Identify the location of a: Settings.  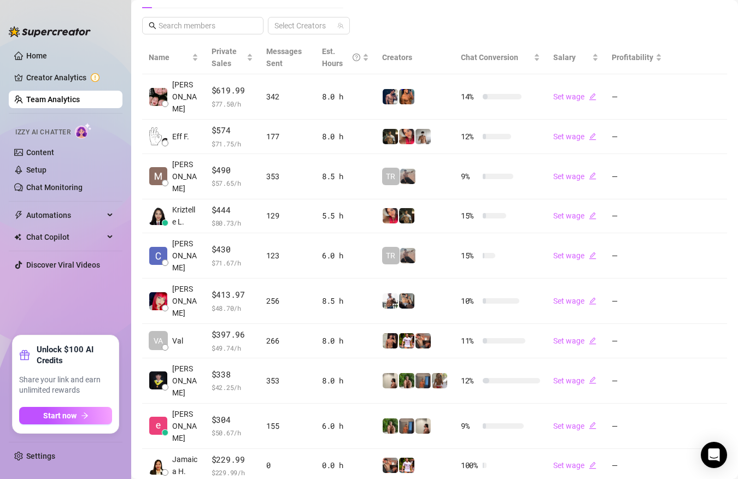
(40, 456).